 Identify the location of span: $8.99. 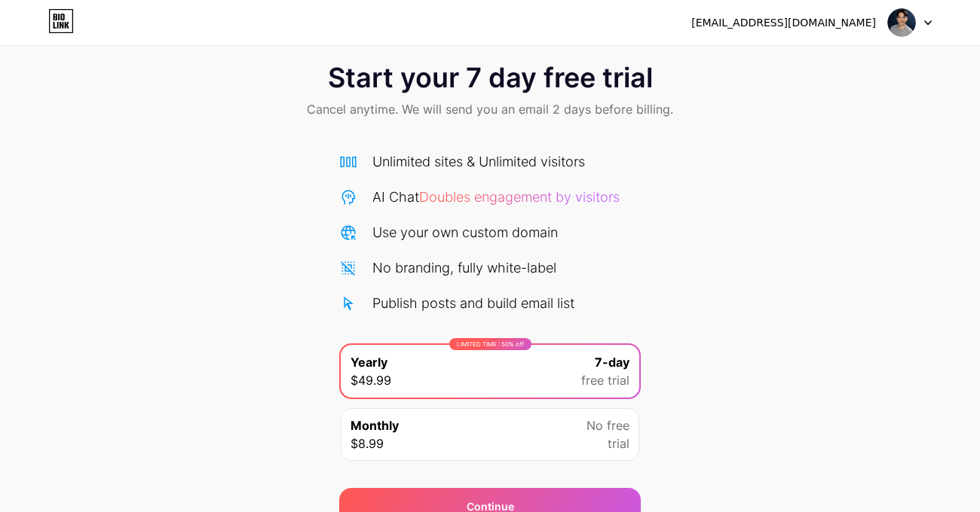
(367, 444).